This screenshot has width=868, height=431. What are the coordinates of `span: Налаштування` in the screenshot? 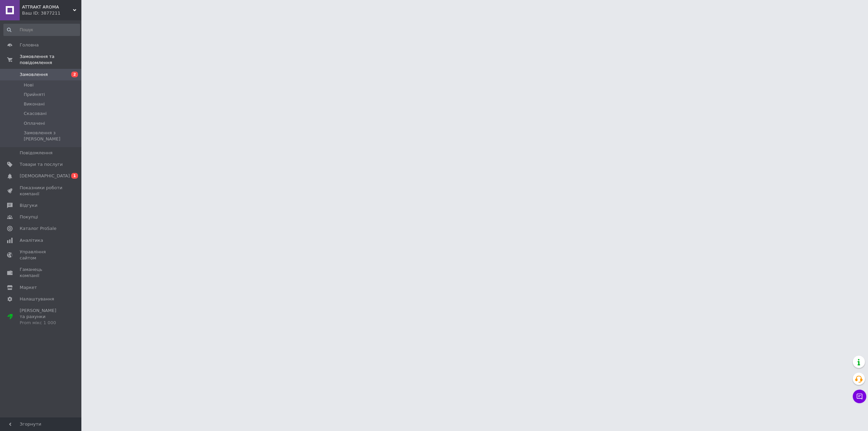 It's located at (37, 299).